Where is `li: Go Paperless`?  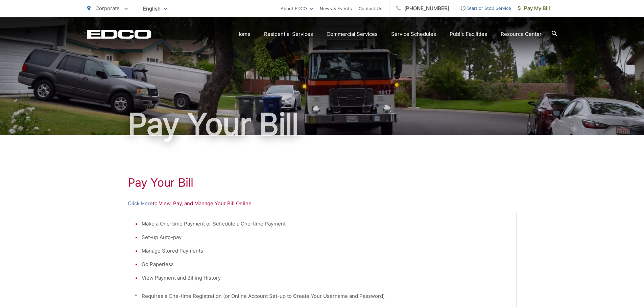
li: Go Paperless is located at coordinates (325, 264).